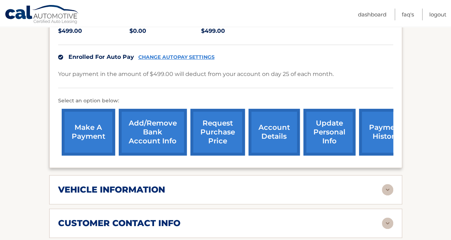 This screenshot has height=240, width=451. What do you see at coordinates (176, 57) in the screenshot?
I see `a: CHANGE AUTOPAY SETTINGS` at bounding box center [176, 57].